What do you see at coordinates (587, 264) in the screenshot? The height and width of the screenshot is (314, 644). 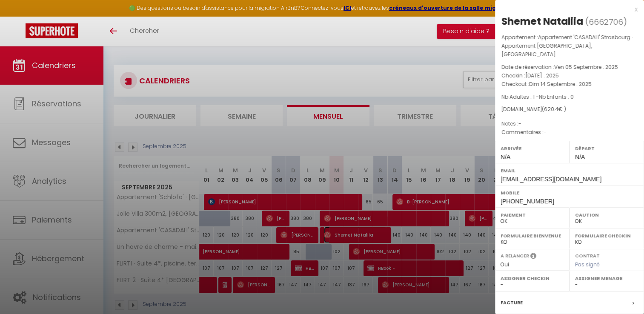 I see `span: Pas signé` at bounding box center [587, 264].